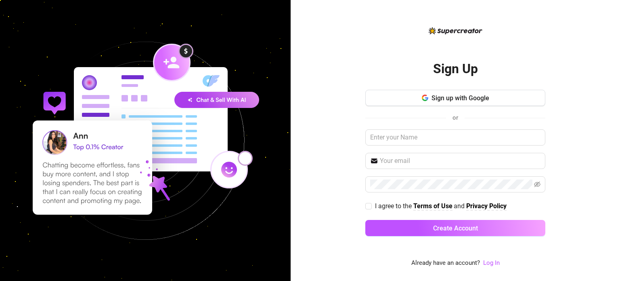 Image resolution: width=620 pixels, height=281 pixels. I want to click on button: Sign up with Google, so click(456, 98).